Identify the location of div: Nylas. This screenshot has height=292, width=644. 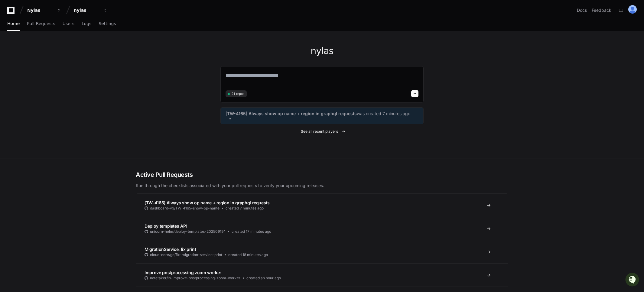
(40, 10).